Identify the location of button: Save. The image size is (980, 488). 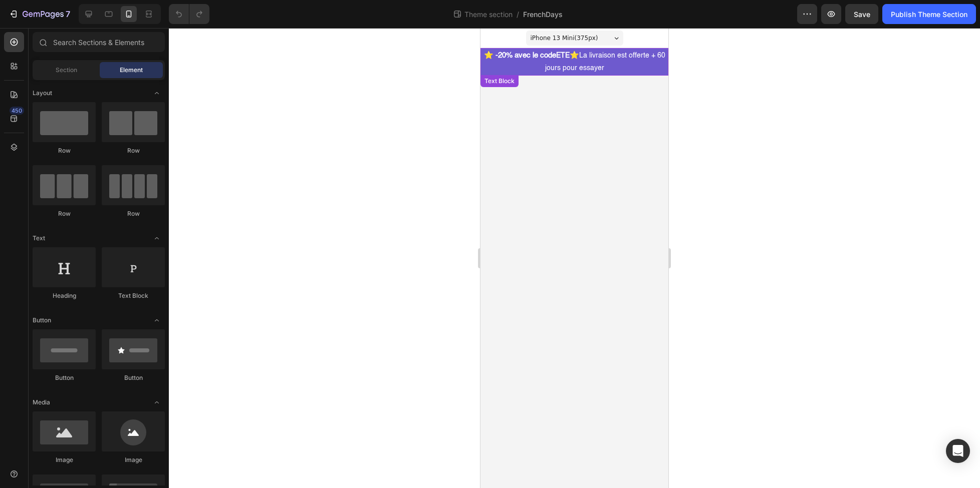
(862, 14).